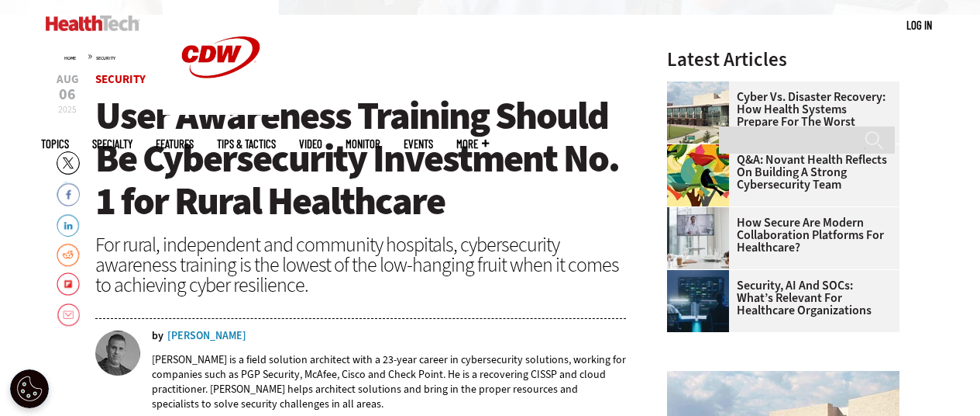 The height and width of the screenshot is (416, 980). I want to click on div: User menu, so click(919, 25).